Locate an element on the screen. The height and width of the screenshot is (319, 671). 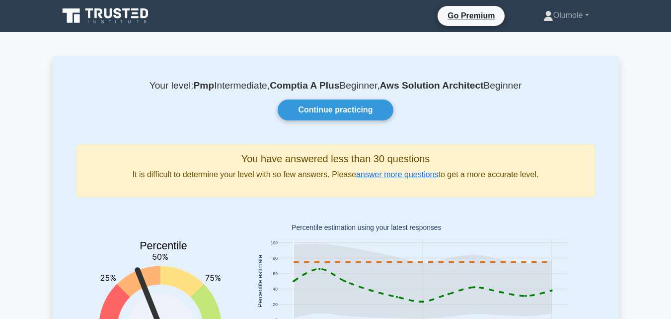
b: Comptia A Plus is located at coordinates (305, 85).